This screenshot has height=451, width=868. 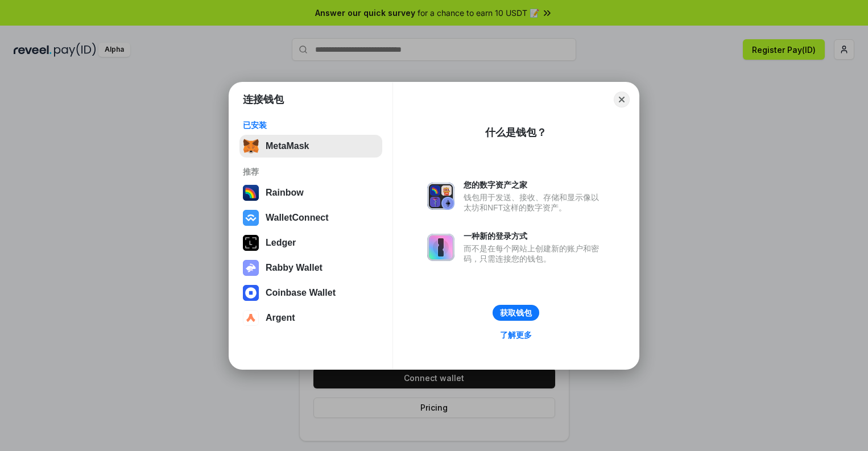 I want to click on button: MetaMask, so click(x=311, y=146).